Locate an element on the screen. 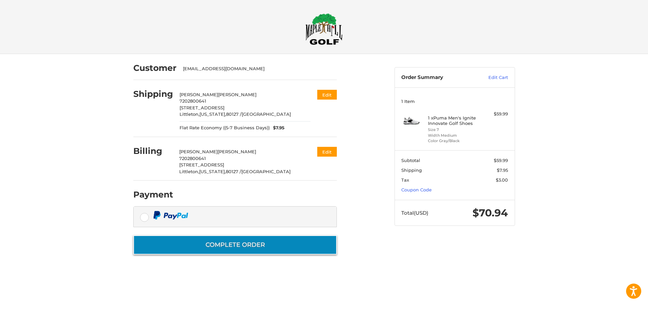 The height and width of the screenshot is (319, 648). li: Width Medium is located at coordinates (453, 135).